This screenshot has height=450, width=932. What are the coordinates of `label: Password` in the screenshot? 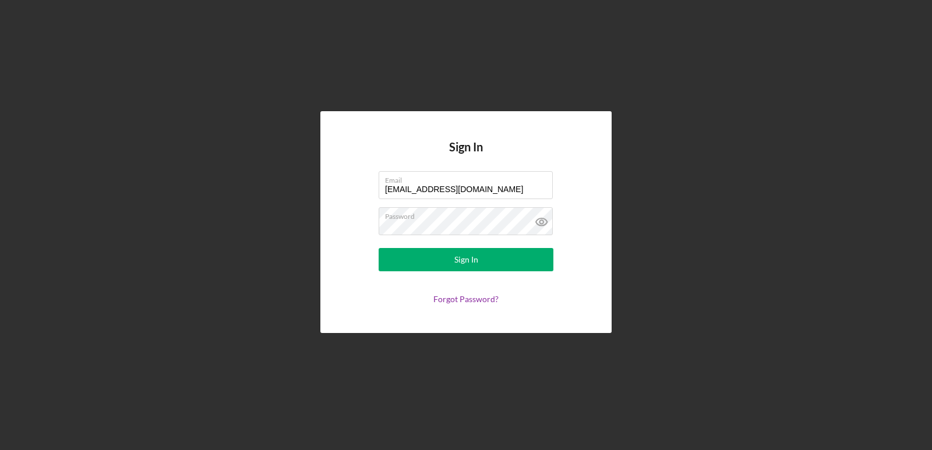 It's located at (469, 214).